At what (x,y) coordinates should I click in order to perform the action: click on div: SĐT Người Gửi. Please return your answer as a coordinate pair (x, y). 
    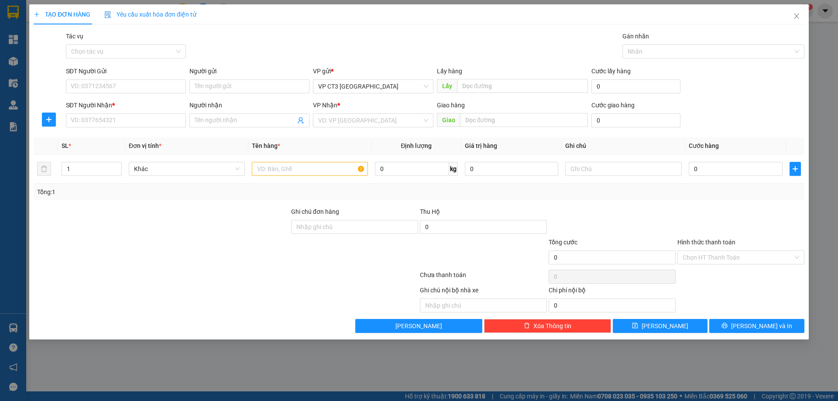
    Looking at the image, I should click on (126, 71).